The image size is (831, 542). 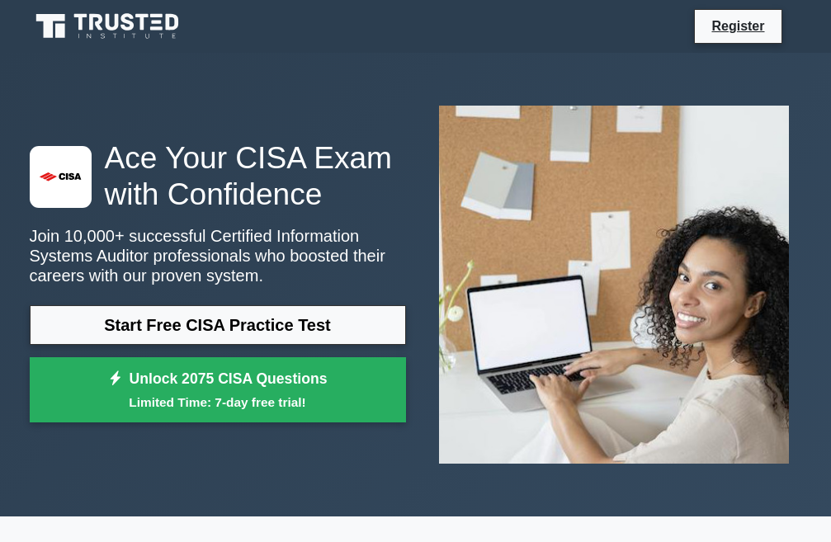 I want to click on a: Register, so click(x=738, y=26).